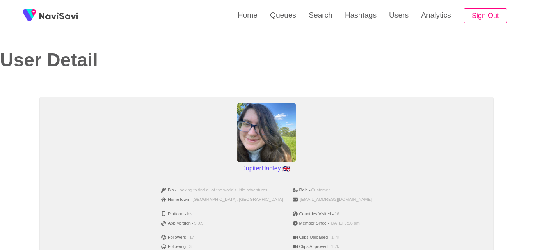 This screenshot has height=250, width=533. What do you see at coordinates (177, 223) in the screenshot?
I see `span: App Version -` at bounding box center [177, 223].